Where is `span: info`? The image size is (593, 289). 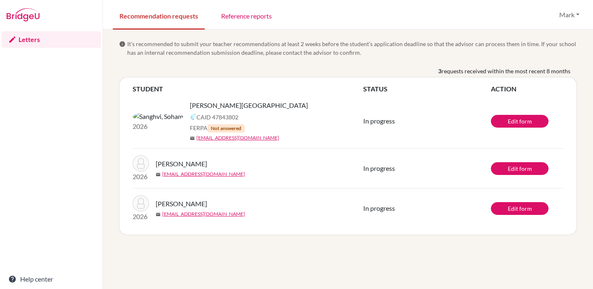 span: info is located at coordinates (122, 44).